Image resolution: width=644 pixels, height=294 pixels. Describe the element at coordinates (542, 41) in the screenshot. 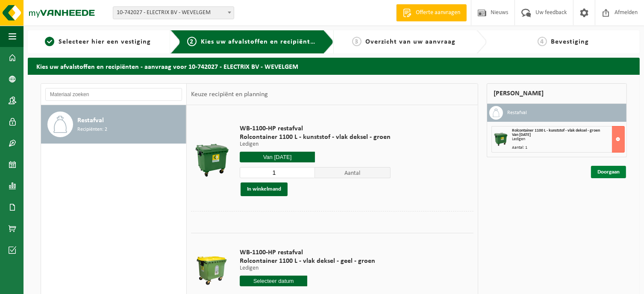

I see `span: 4` at that location.